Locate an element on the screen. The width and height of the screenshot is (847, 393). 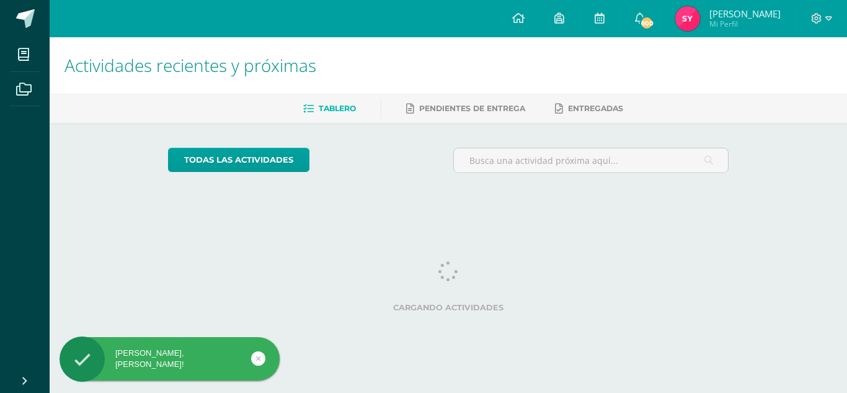
a: todas las Actividades is located at coordinates (239, 159).